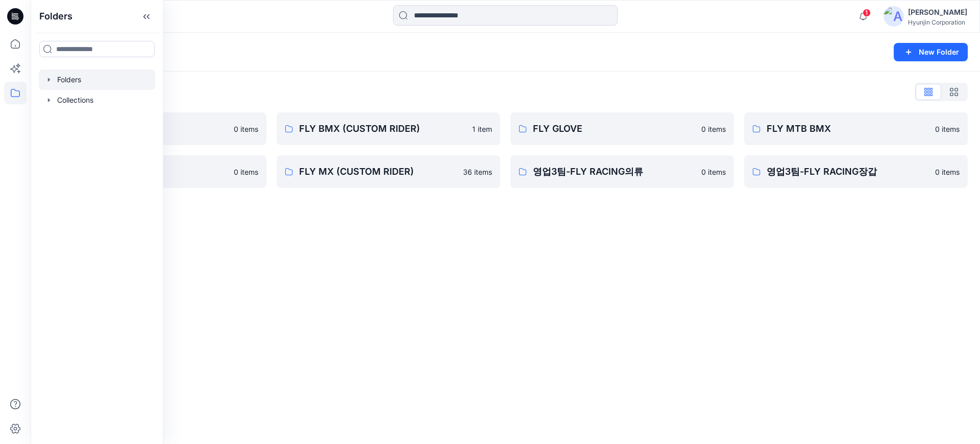  I want to click on p: 1 item, so click(482, 129).